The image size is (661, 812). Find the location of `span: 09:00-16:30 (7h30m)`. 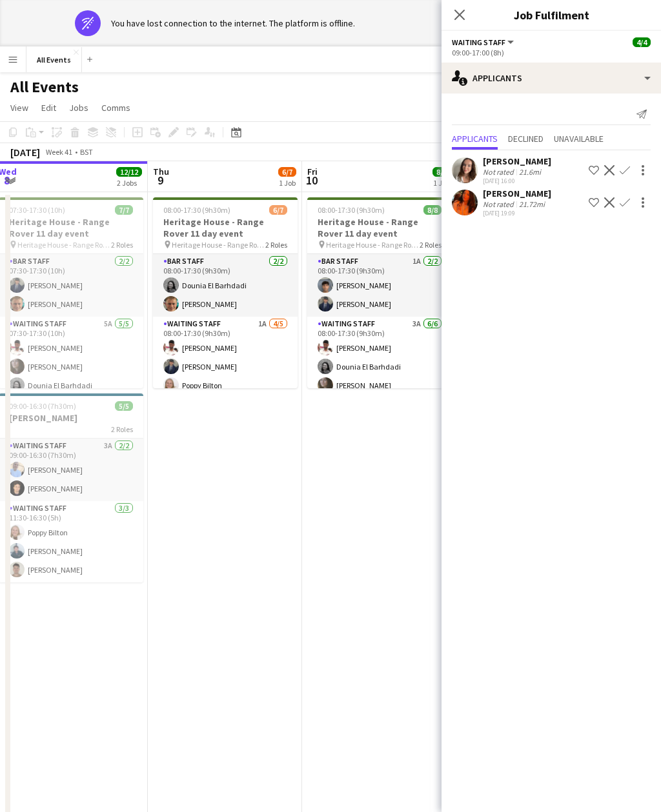

span: 09:00-16:30 (7h30m) is located at coordinates (42, 406).